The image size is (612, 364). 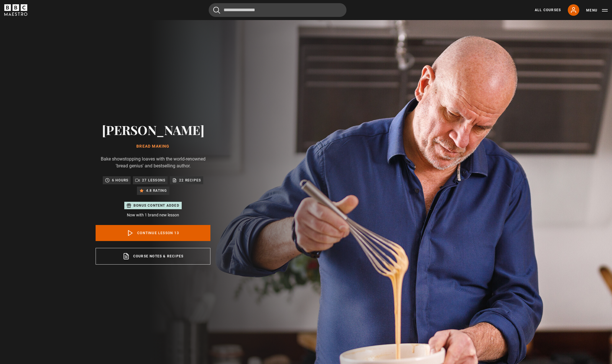 I want to click on p: Now with 1 brand new lesson, so click(x=153, y=215).